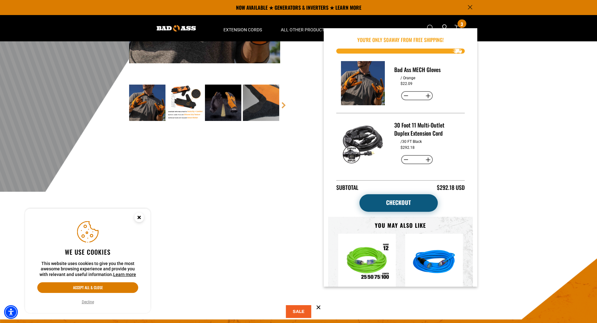  What do you see at coordinates (11, 312) in the screenshot?
I see `div: Accessibility Menu` at bounding box center [11, 312].